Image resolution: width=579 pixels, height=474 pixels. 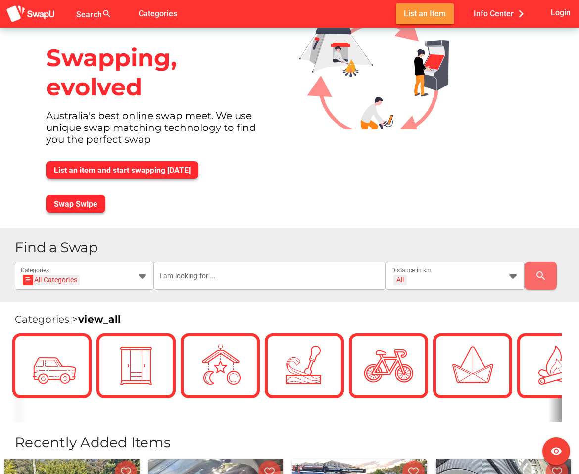 What do you see at coordinates (158, 13) in the screenshot?
I see `a: Categories` at bounding box center [158, 13].